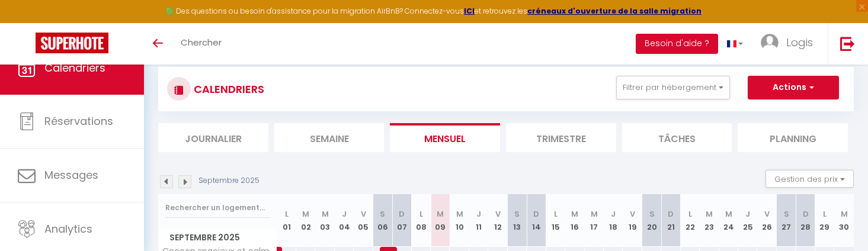 The width and height of the screenshot is (868, 251). Describe the element at coordinates (383, 220) in the screenshot. I see `th: 06` at that location.